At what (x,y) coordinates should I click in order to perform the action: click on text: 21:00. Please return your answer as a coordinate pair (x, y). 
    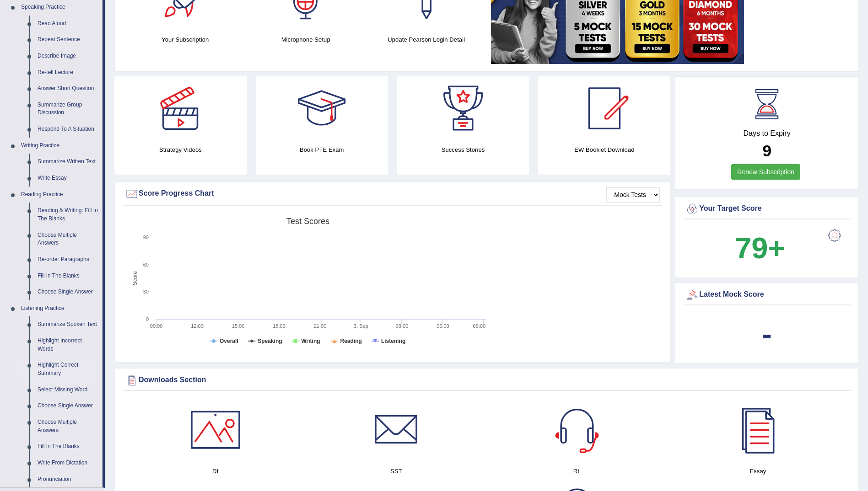
    Looking at the image, I should click on (320, 326).